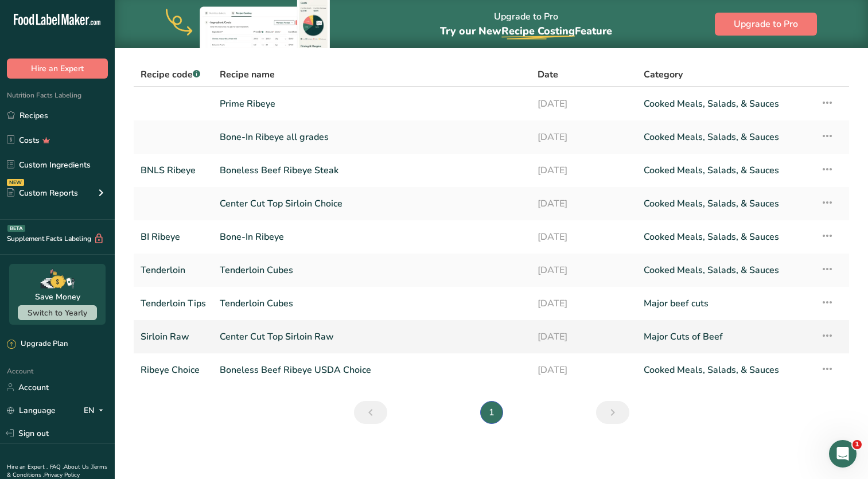 This screenshot has height=479, width=868. I want to click on a: About Us ., so click(77, 467).